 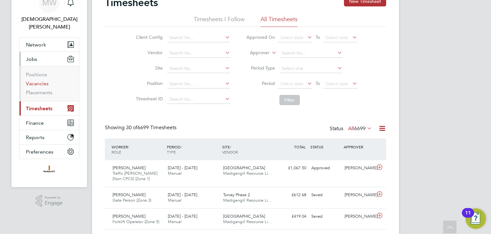 I want to click on div: Jobs, so click(x=49, y=83).